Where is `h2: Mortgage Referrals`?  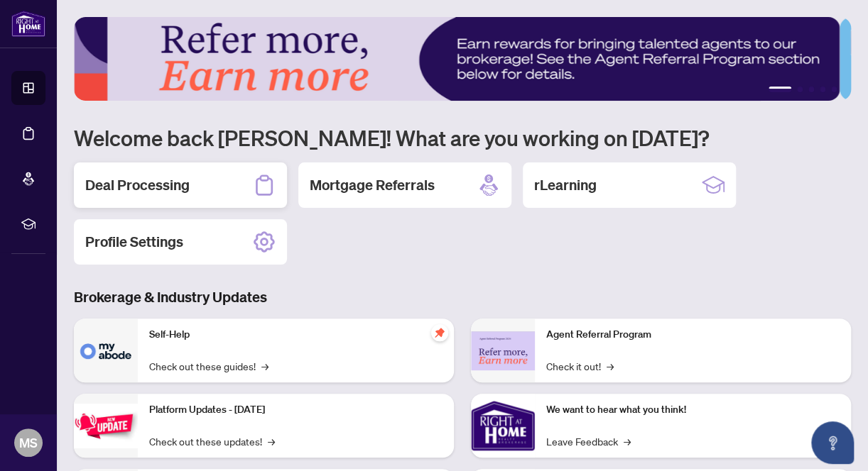 h2: Mortgage Referrals is located at coordinates (372, 185).